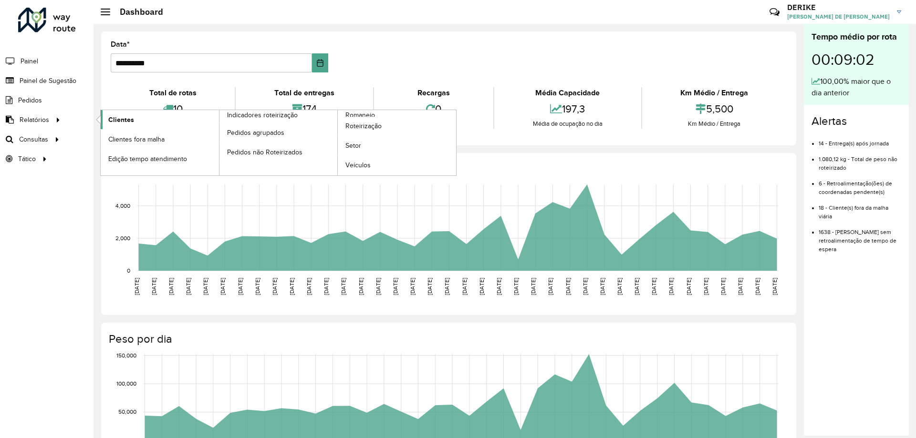 This screenshot has height=438, width=916. Describe the element at coordinates (29, 61) in the screenshot. I see `span: Painel` at that location.